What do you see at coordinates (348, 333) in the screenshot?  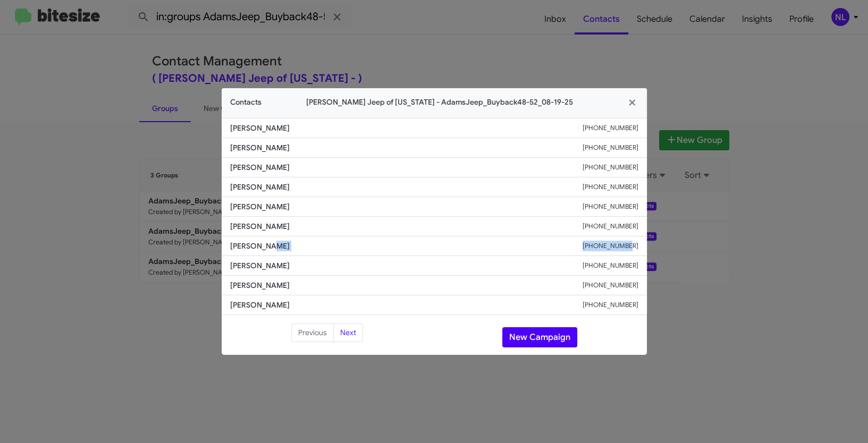 I see `button: Next` at bounding box center [348, 333].